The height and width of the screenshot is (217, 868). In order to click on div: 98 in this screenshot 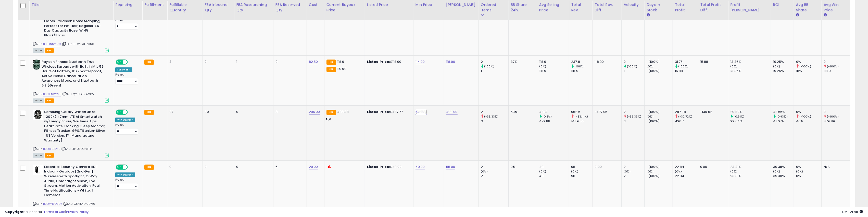, I will do `click(582, 167)`.